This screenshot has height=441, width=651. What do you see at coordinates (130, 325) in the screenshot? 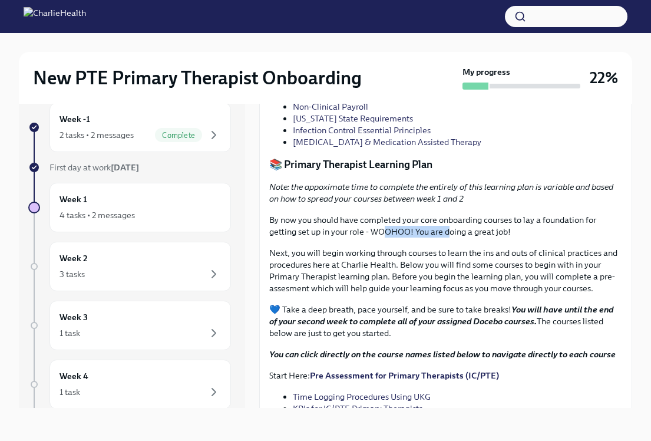
I see `a: Week 31 task` at bounding box center [130, 325].